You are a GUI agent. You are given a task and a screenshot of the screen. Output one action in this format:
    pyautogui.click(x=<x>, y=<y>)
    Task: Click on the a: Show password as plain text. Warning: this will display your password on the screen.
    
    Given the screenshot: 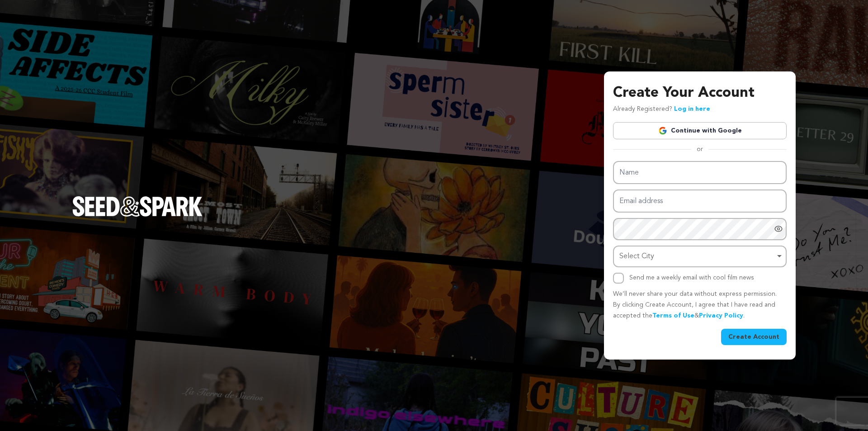 What is the action you would take?
    pyautogui.click(x=778, y=229)
    